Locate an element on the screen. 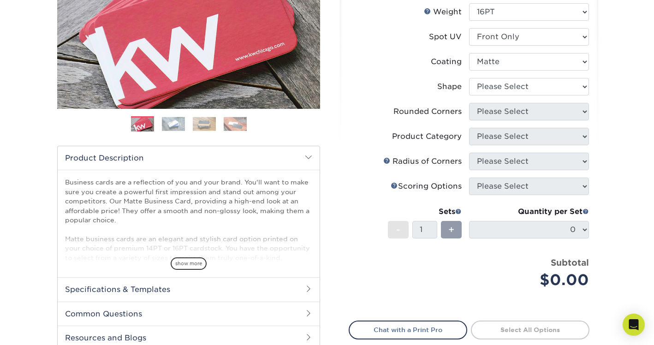 The image size is (654, 345). a: Chat with a Print Pro is located at coordinates (408, 330).